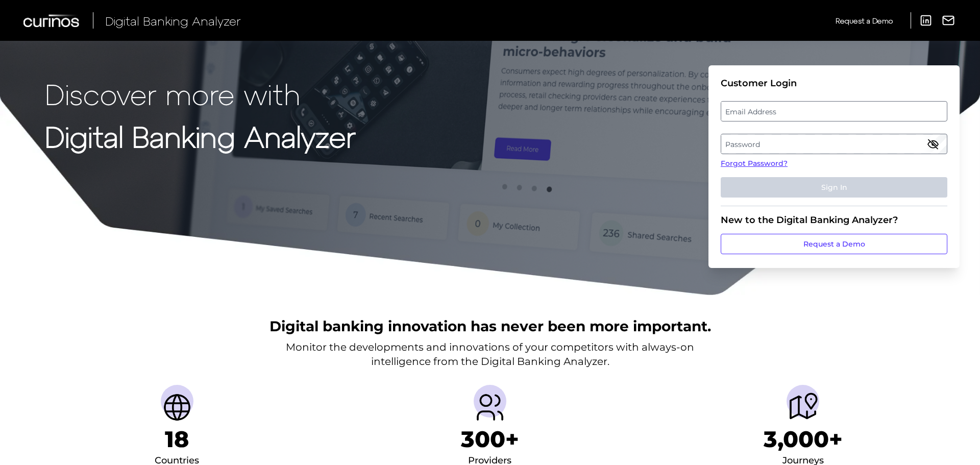 This screenshot has width=980, height=465. I want to click on span: Digital Banking Analyzer, so click(173, 21).